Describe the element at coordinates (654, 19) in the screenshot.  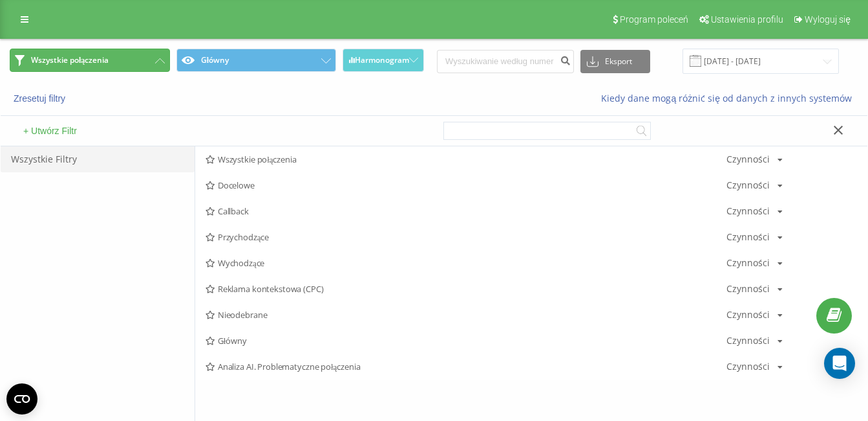
I see `span: Program poleceń` at that location.